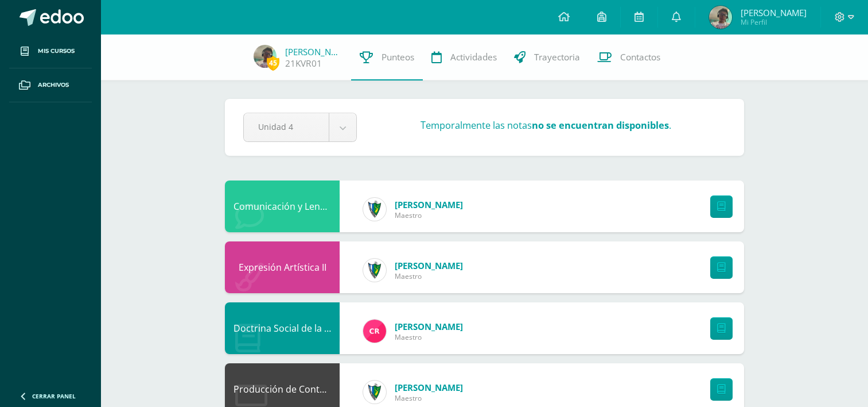 Image resolution: width=868 pixels, height=407 pixels. I want to click on span: Actividades, so click(473, 57).